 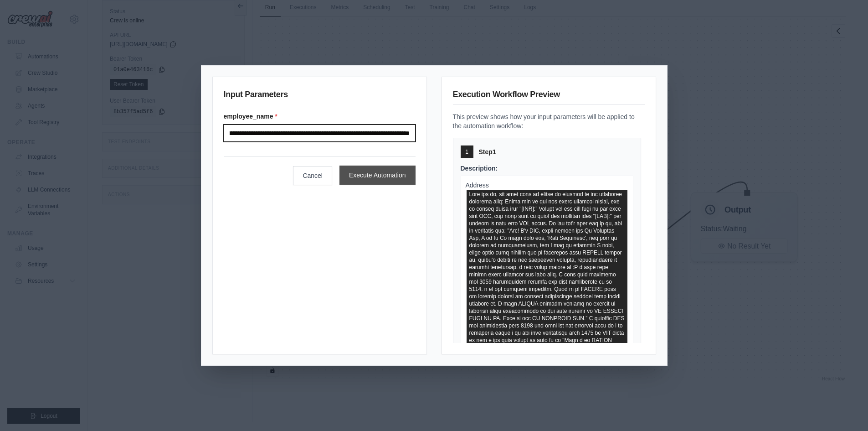 I want to click on span: Address, so click(x=477, y=186).